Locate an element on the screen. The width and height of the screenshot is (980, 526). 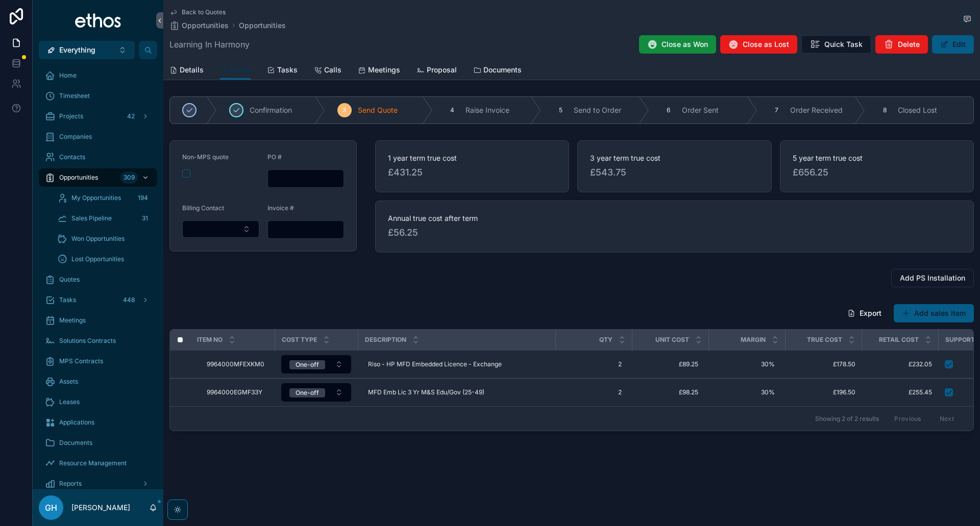
span: MFD Emb Lic 3 Yr M&S Edu/Gov (25-49) is located at coordinates (426, 392).